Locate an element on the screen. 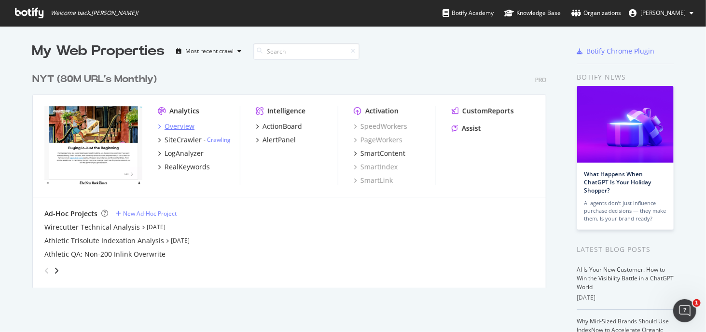 The image size is (706, 332). div: RealKeywords is located at coordinates (187, 167).